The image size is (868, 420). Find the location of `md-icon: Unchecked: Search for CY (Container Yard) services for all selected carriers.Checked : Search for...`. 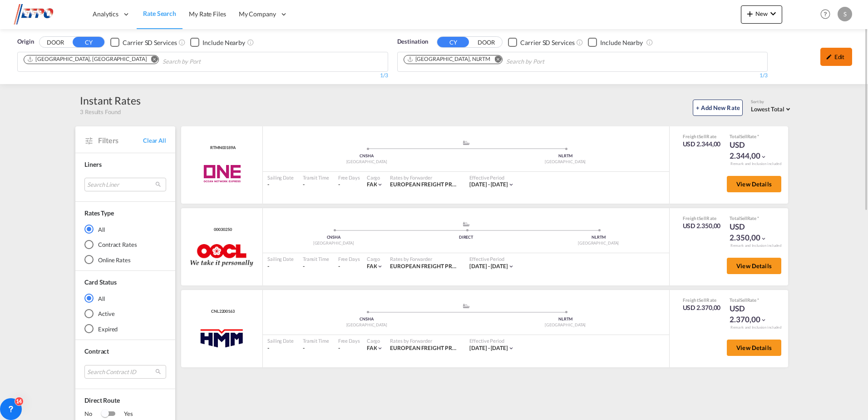

md-icon: Unchecked: Search for CY (Container Yard) services for all selected carriers.Checked : Search for... is located at coordinates (182, 42).